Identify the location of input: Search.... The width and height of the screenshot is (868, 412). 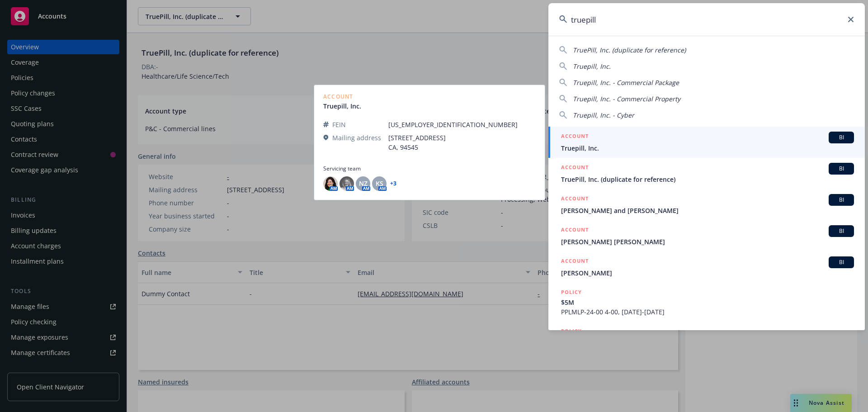
(707, 20).